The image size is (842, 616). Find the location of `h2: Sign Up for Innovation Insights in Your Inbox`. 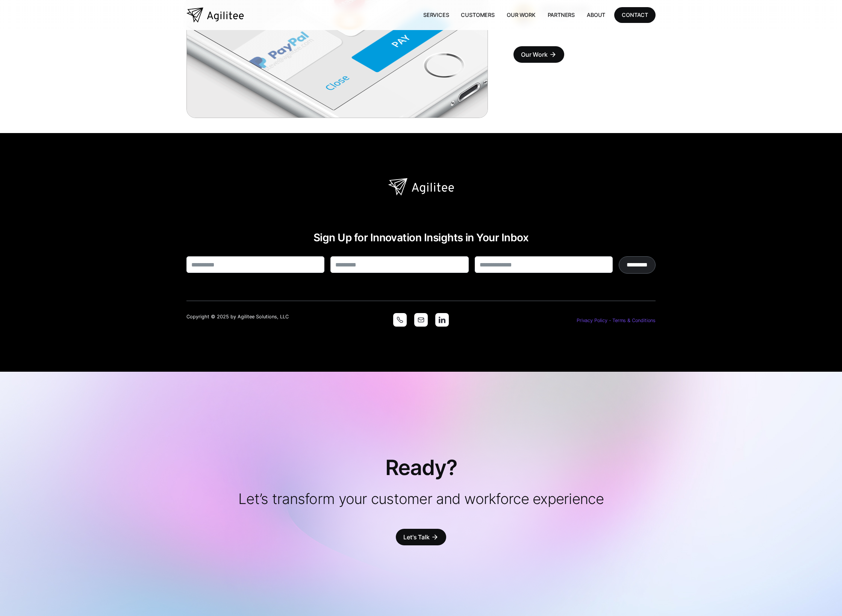

h2: Sign Up for Innovation Insights in Your Inbox is located at coordinates (421, 237).